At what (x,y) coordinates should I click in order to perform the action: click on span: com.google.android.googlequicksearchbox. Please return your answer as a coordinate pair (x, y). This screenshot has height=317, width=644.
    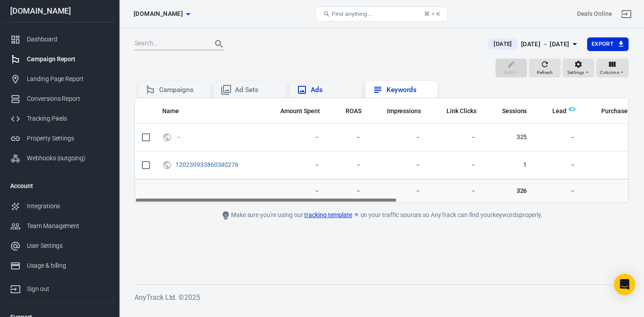
    Looking at the image, I should click on (235, 248).